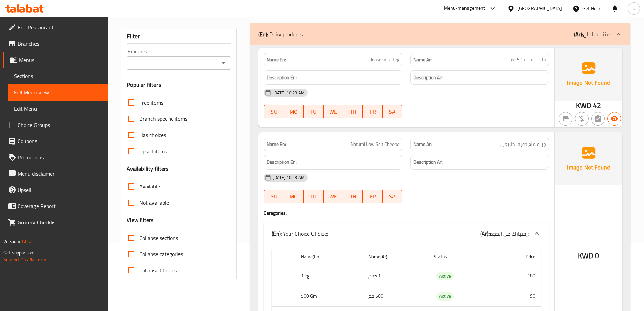 The image size is (644, 311). I want to click on a: Coupons, so click(55, 141).